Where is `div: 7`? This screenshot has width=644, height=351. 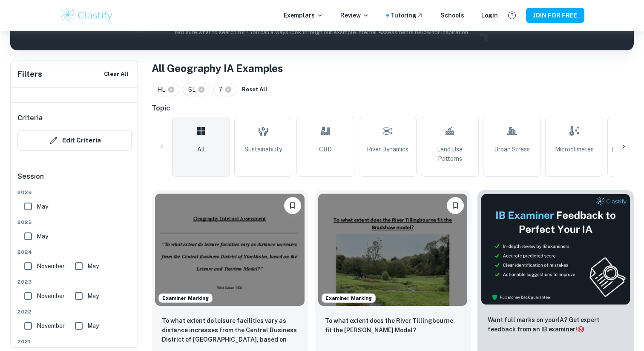
div: 7 is located at coordinates (225, 90).